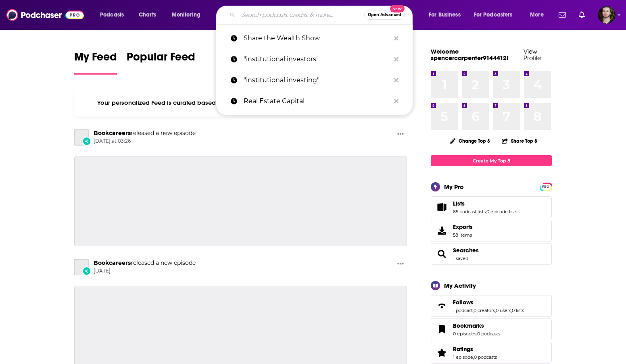 Image resolution: width=626 pixels, height=364 pixels. What do you see at coordinates (469, 54) in the screenshot?
I see `a: Welcome spencercarpenter9144412!` at bounding box center [469, 54].